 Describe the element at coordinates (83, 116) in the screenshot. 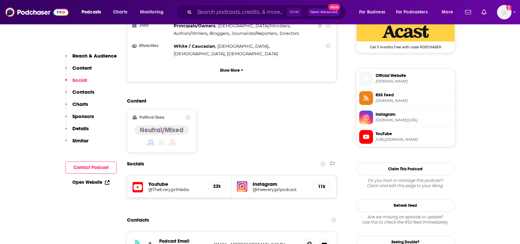

I see `p: Sponsors` at that location.